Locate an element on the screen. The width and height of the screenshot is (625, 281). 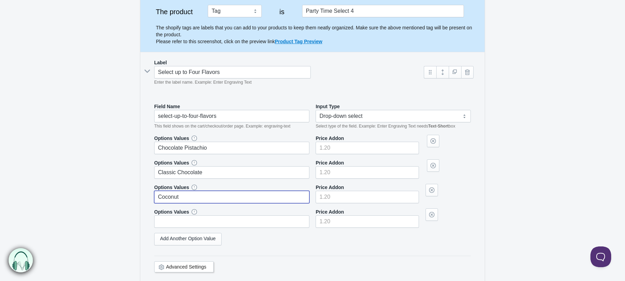
b: Text-Short is located at coordinates (438, 126).